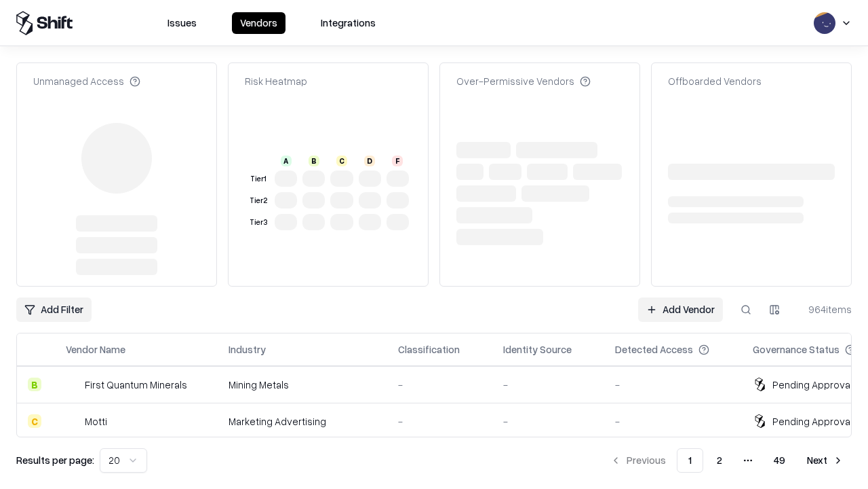  What do you see at coordinates (370, 161) in the screenshot?
I see `div: D` at bounding box center [370, 161].